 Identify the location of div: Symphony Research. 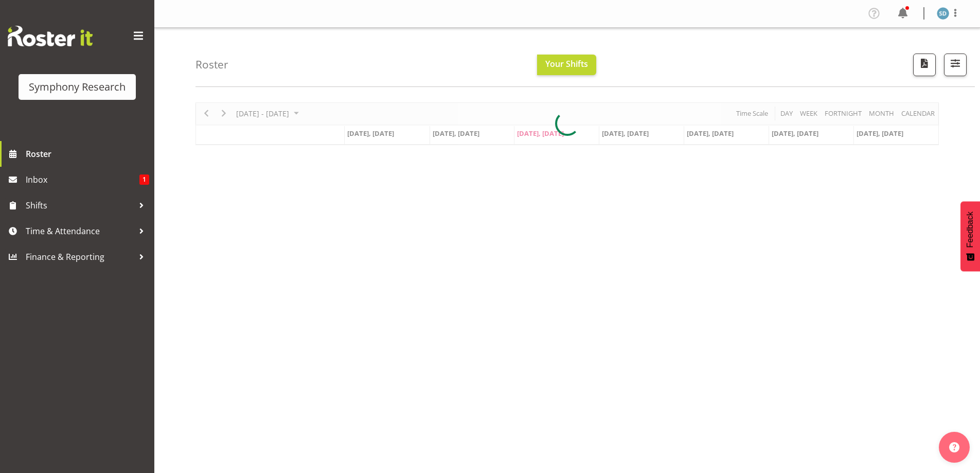
(77, 87).